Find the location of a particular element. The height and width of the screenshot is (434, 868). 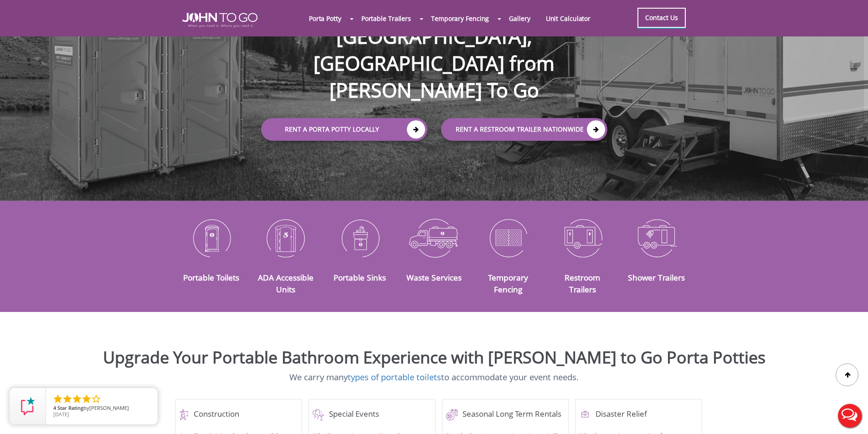

a: Portable Toilets is located at coordinates (211, 278).